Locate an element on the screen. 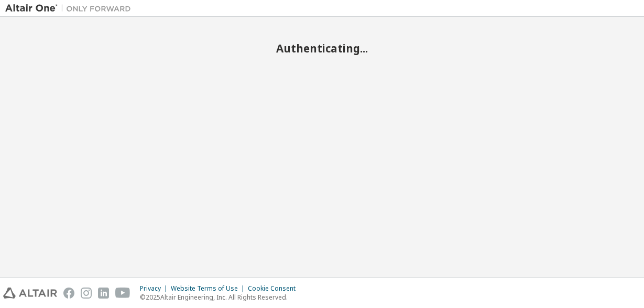 The image size is (644, 308). img: instagram.svg is located at coordinates (86, 293).